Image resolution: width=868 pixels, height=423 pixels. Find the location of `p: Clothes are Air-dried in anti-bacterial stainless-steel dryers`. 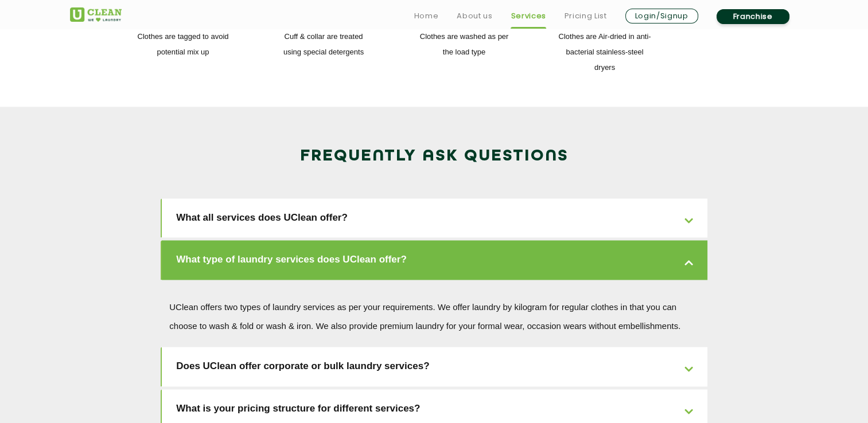

p: Clothes are Air-dried in anti-bacterial stainless-steel dryers is located at coordinates (604, 52).